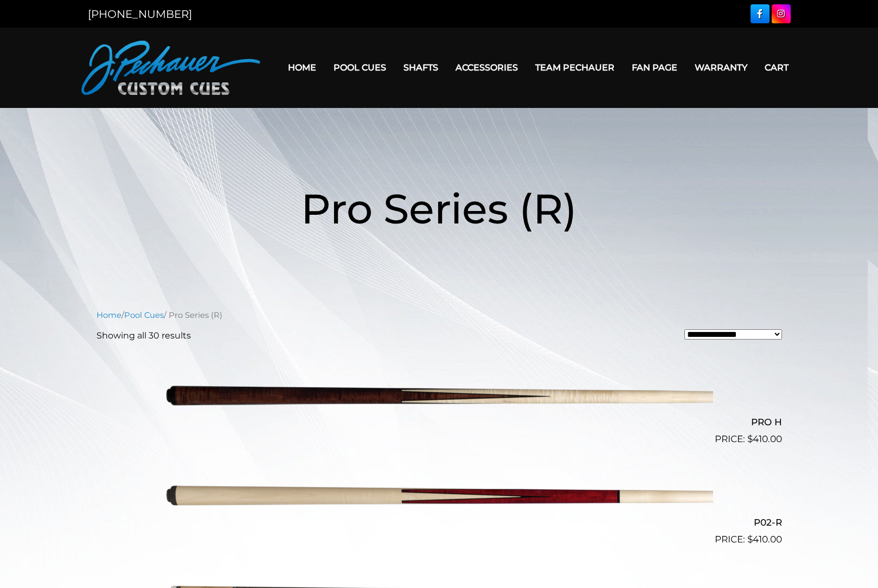  I want to click on h2: P02-R, so click(439, 521).